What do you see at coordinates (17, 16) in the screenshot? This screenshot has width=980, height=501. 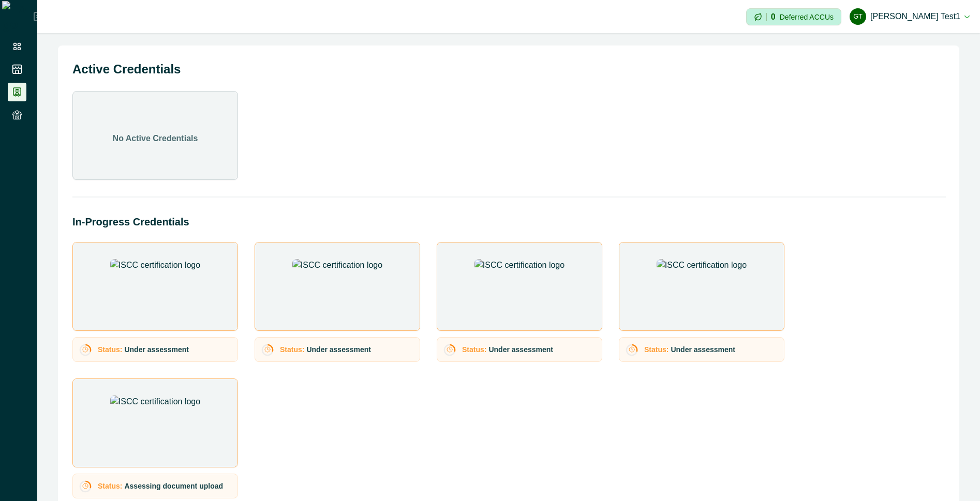 I see `img: Logo` at bounding box center [17, 16].